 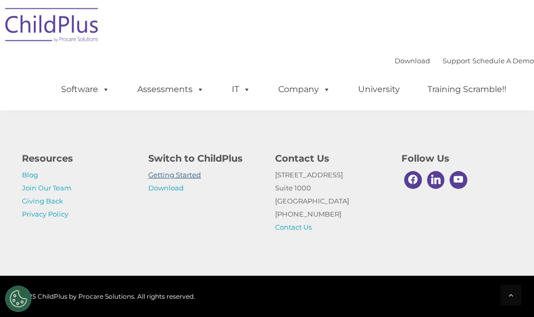 What do you see at coordinates (30, 174) in the screenshot?
I see `a: Blog` at bounding box center [30, 174].